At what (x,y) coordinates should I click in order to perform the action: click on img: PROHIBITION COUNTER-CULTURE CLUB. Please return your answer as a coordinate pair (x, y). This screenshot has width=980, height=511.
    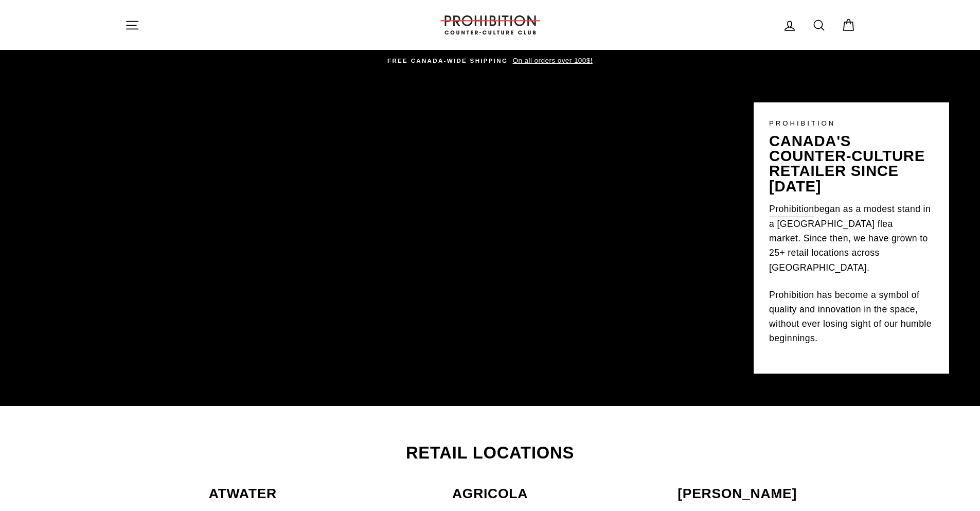
    Looking at the image, I should click on (490, 25).